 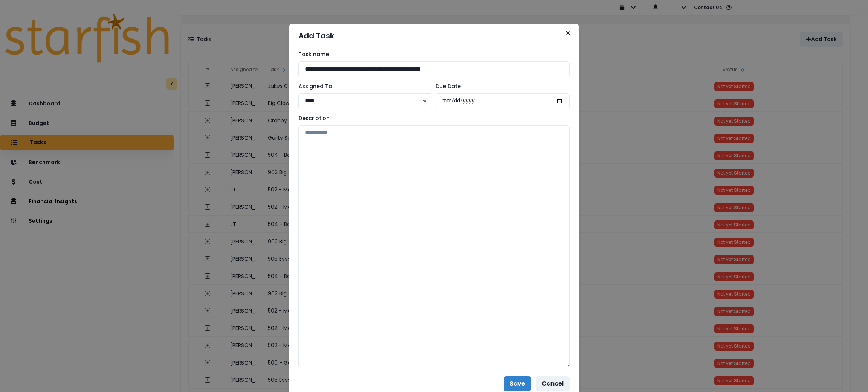 I want to click on button: Cancel, so click(x=552, y=384).